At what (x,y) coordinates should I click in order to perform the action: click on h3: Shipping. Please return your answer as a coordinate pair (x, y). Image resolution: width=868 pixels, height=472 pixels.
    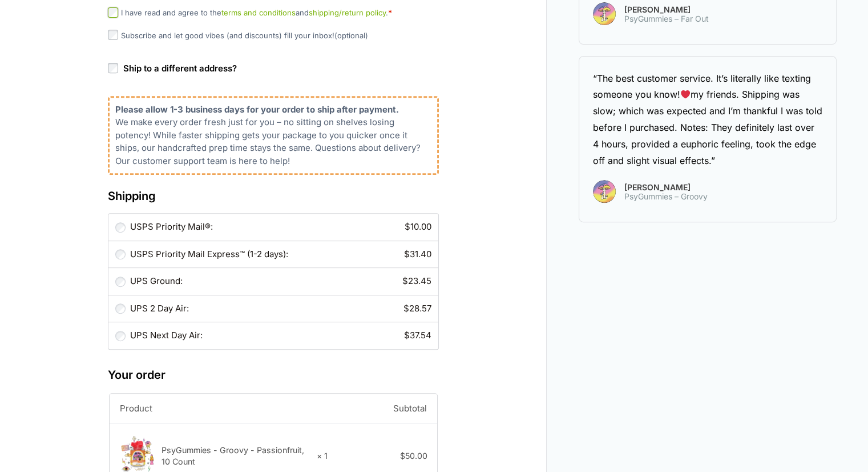
    Looking at the image, I should click on (273, 196).